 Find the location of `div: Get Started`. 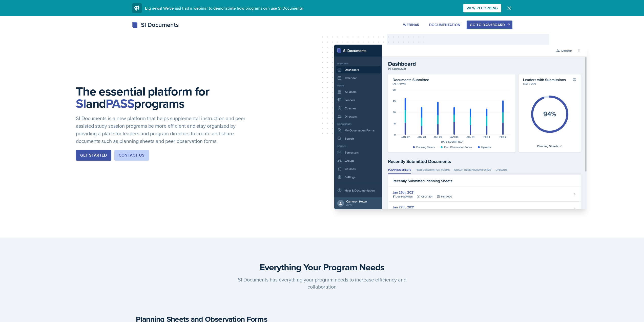

div: Get Started is located at coordinates (93, 155).